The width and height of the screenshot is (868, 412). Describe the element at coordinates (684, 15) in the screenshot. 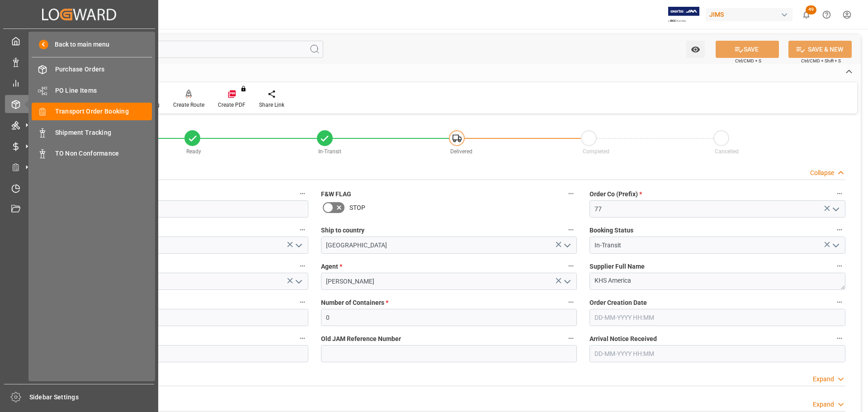

I see `img: Exertis%20JAM%20-%20Email%20Logo.jpg_1722504956.jpg` at that location.